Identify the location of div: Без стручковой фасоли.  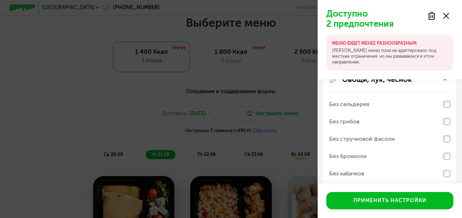
(362, 139).